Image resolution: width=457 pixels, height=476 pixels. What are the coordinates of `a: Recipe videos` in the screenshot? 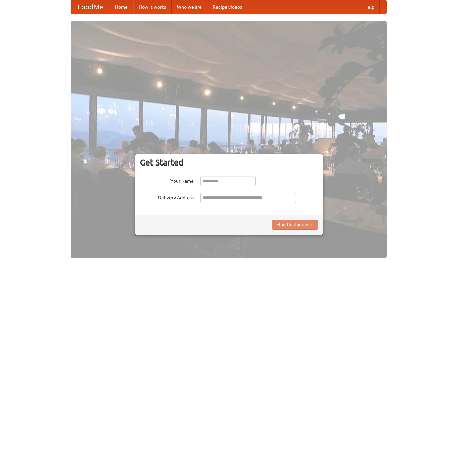 It's located at (227, 7).